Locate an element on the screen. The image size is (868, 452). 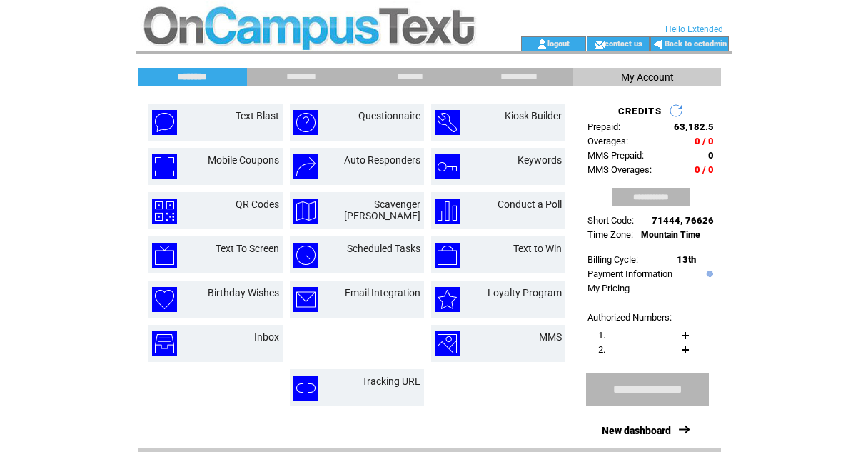
a: Kiosk Builder is located at coordinates (533, 116).